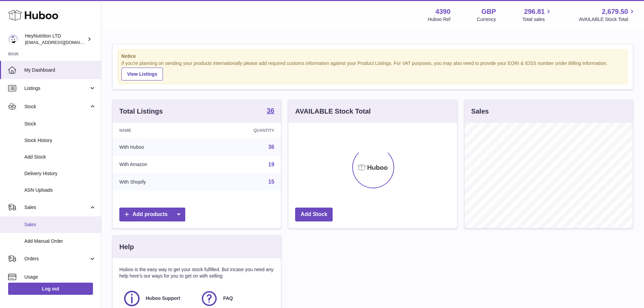  I want to click on h3: Total Listings, so click(141, 111).